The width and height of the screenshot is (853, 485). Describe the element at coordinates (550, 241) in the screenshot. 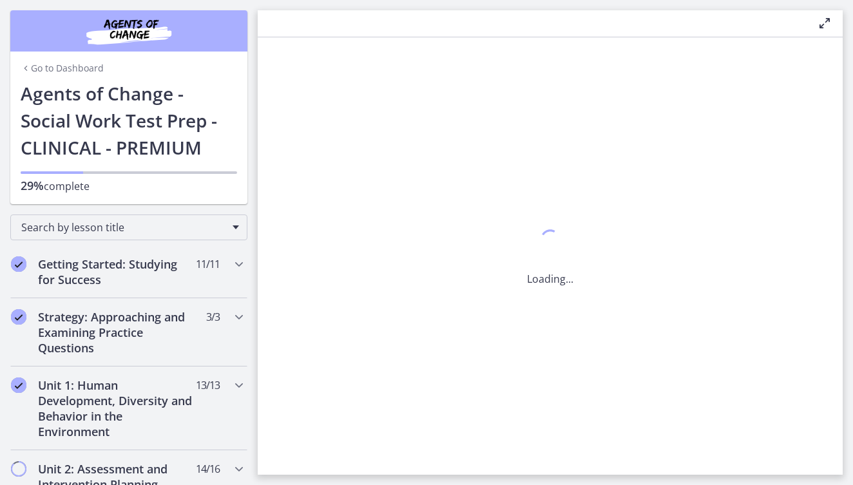

I see `div: 1` at that location.